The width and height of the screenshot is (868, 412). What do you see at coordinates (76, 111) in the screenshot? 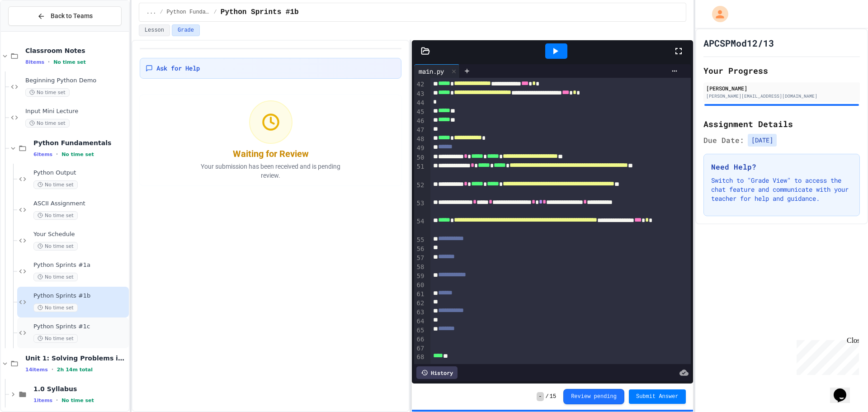
I see `span: Input Mini Lecture` at bounding box center [76, 111].